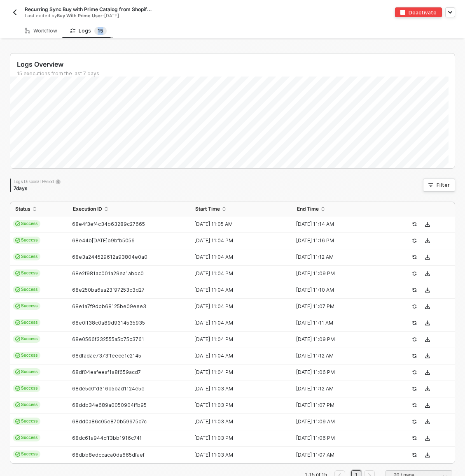 This screenshot has width=465, height=476. What do you see at coordinates (109, 422) in the screenshot?
I see `span: 68dd0a86c05e870b59975c7c` at bounding box center [109, 422].